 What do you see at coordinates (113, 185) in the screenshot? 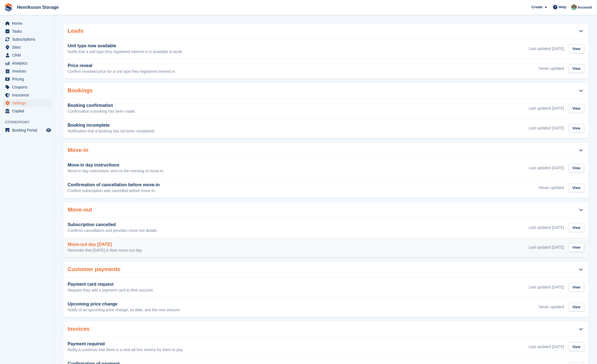
I see `h3: Confirmation of cancellation before move-in` at bounding box center [113, 185].